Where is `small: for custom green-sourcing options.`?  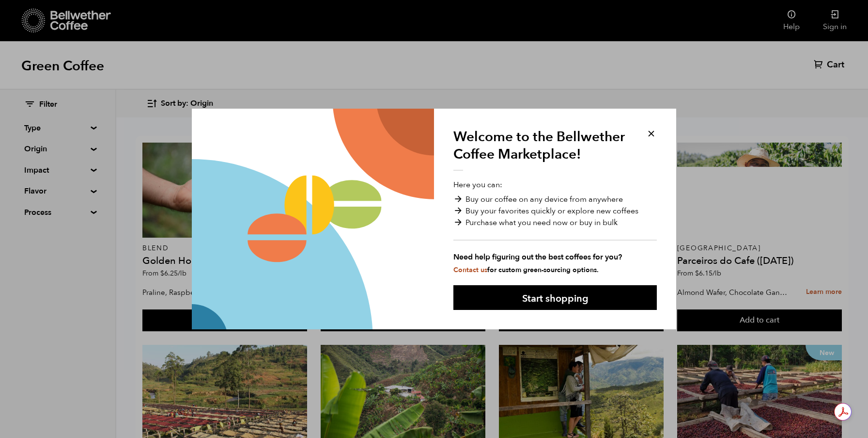
small: for custom green-sourcing options. is located at coordinates (526, 270).